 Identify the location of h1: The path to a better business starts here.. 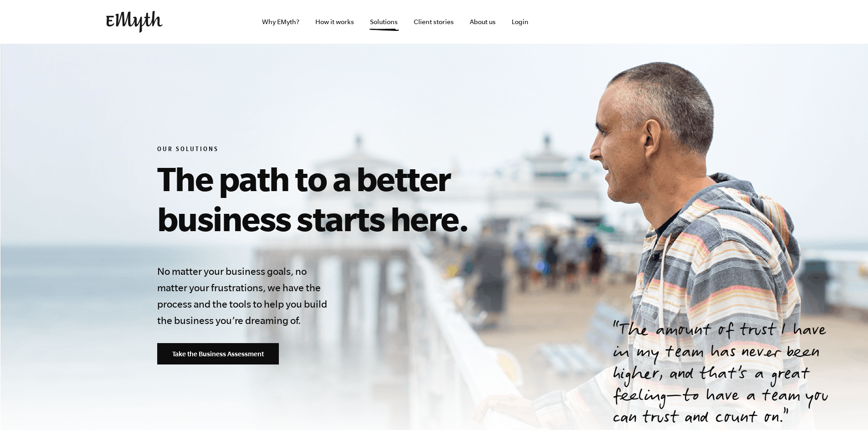
(365, 199).